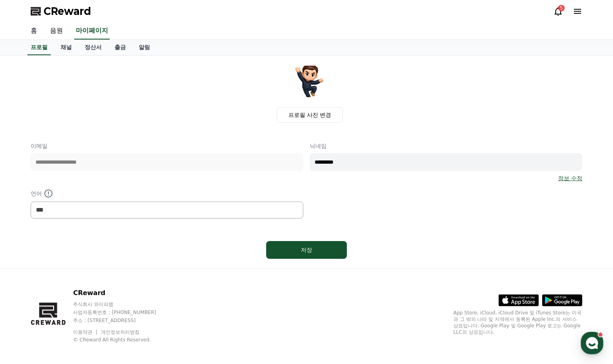 The image size is (613, 364). Describe the element at coordinates (61, 11) in the screenshot. I see `a: CReward` at that location.